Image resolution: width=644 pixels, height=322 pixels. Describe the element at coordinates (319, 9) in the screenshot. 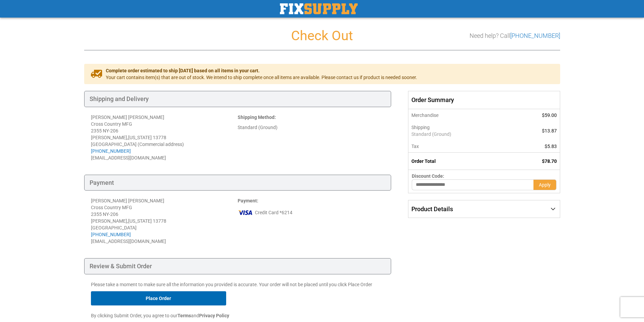

I see `img: Fix Industrial Supply` at that location.